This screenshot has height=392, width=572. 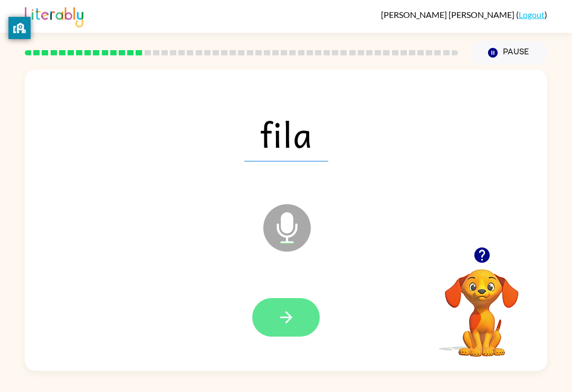 I want to click on img: Literably, so click(x=54, y=16).